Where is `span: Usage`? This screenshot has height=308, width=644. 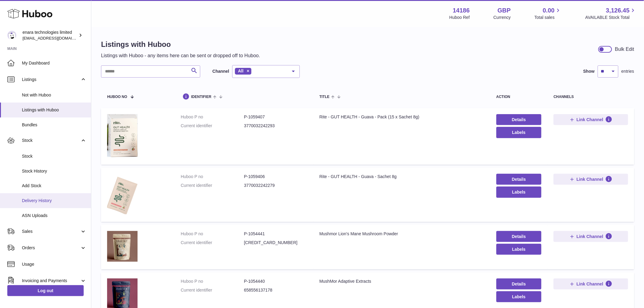 span: Usage is located at coordinates (54, 265).